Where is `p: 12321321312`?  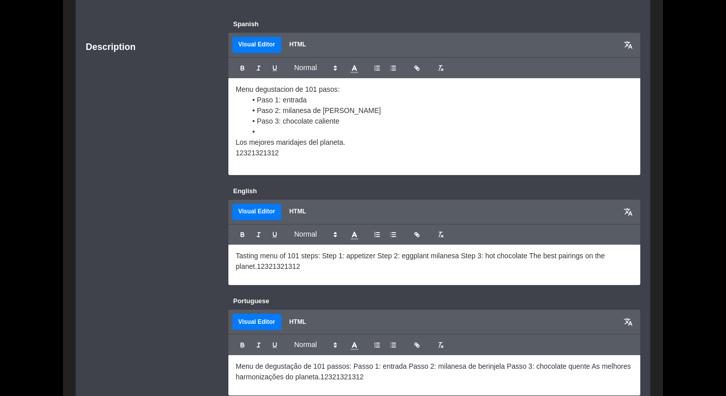
p: 12321321312 is located at coordinates (434, 153).